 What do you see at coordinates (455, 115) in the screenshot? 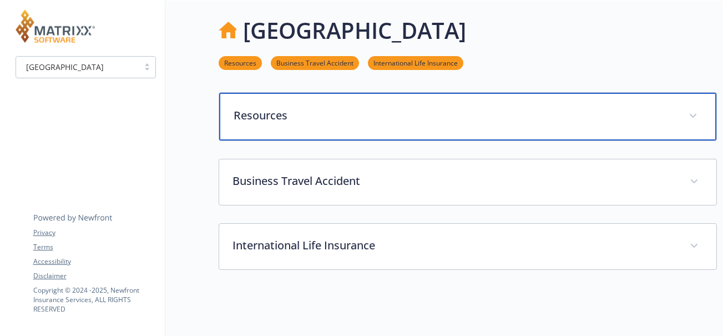
I see `p: Resources` at bounding box center [455, 115].